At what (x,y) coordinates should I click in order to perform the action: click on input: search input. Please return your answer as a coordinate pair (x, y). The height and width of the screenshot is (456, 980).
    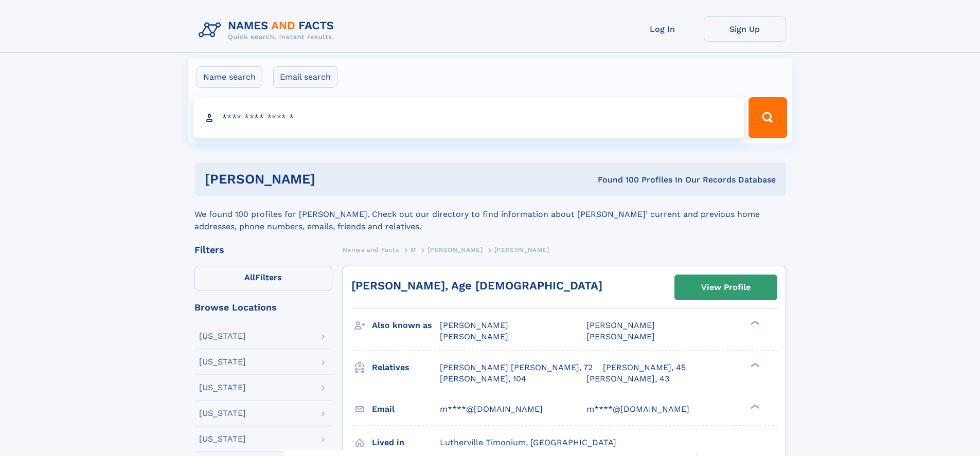
    Looking at the image, I should click on (468, 118).